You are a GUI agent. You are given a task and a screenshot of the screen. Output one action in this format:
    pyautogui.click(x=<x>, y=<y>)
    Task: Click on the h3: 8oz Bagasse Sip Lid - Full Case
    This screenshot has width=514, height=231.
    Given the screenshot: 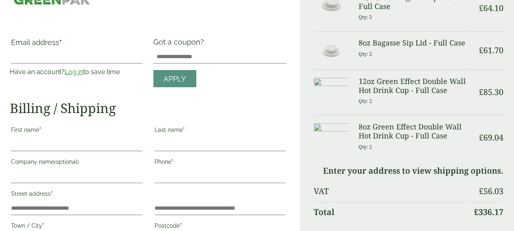 What is the action you would take?
    pyautogui.click(x=413, y=43)
    